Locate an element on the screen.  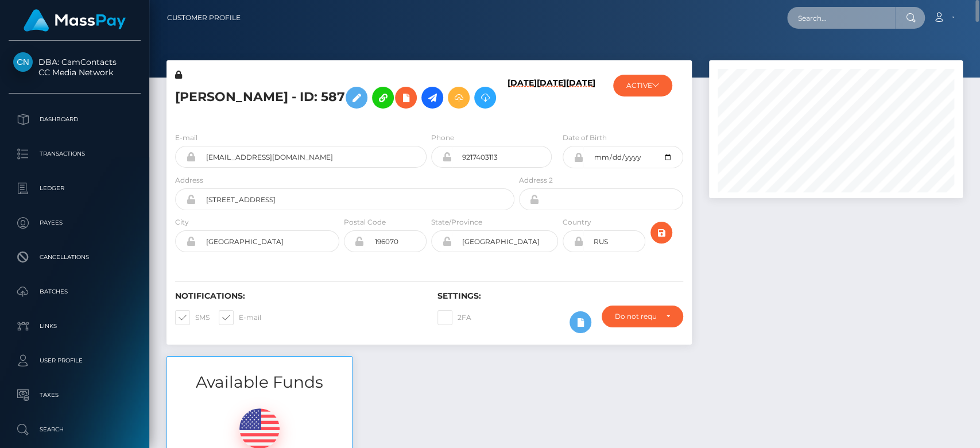
p: Links is located at coordinates (75, 326).